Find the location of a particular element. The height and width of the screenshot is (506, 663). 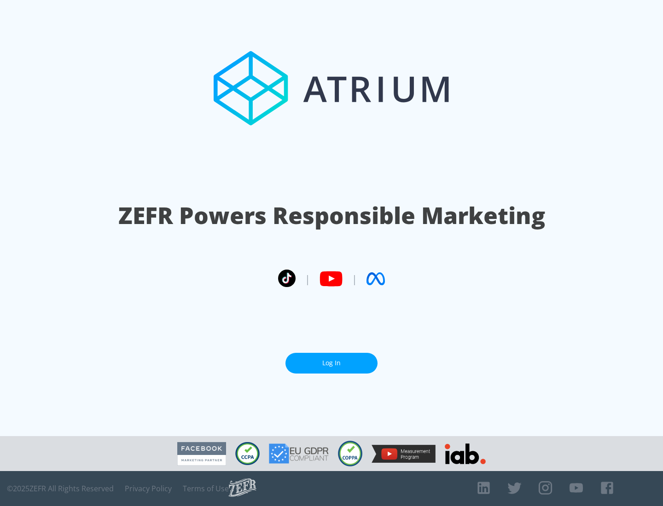

img: GDPR Compliant is located at coordinates (299, 454).